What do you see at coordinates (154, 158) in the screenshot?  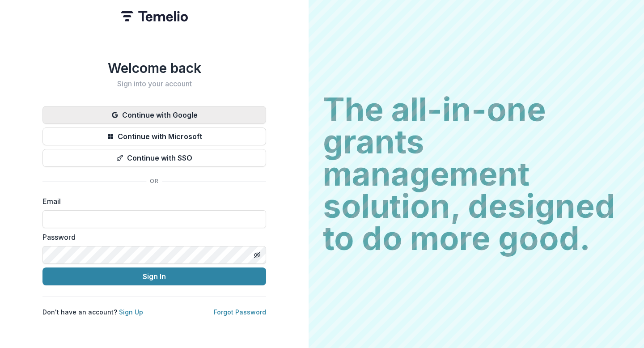 I see `button: Continue with SSO` at bounding box center [154, 158].